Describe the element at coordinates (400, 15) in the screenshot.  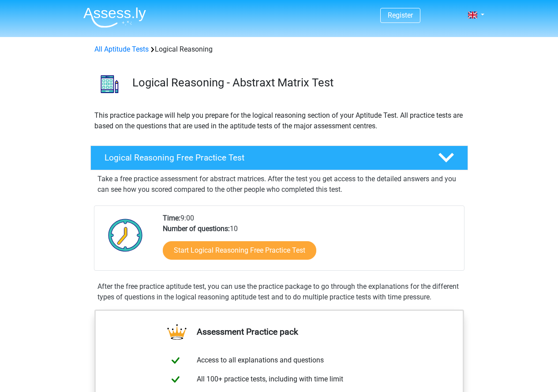
I see `a: Register` at that location.